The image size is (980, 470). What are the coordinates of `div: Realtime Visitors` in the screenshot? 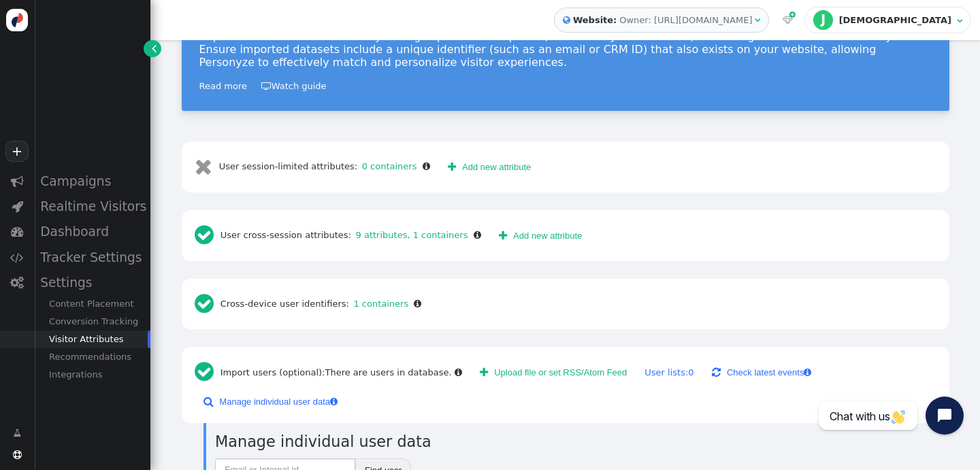 It's located at (92, 206).